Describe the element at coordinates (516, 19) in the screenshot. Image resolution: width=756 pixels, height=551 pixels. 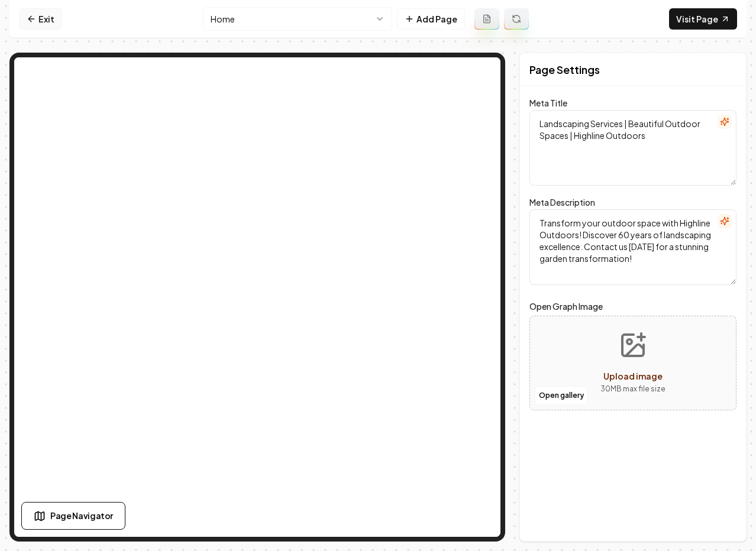
I see `button: Regenerate page` at that location.